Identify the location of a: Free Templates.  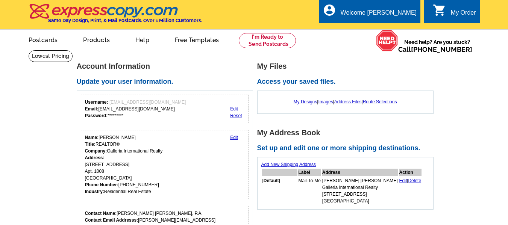
(197, 39).